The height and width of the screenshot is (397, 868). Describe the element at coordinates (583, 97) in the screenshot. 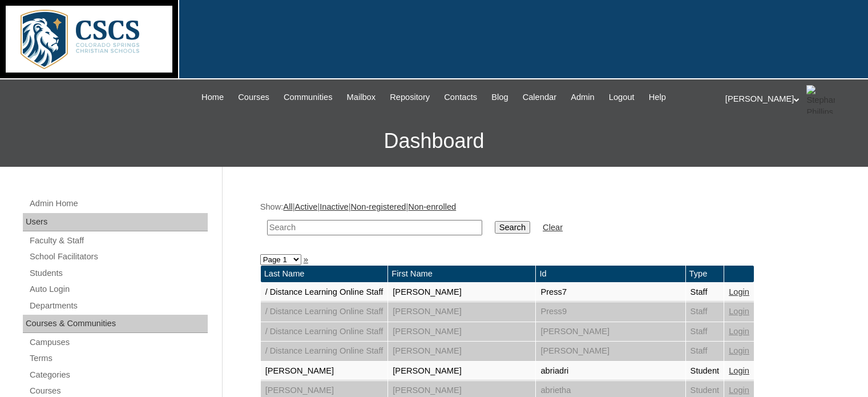

I see `a: Admin` at that location.